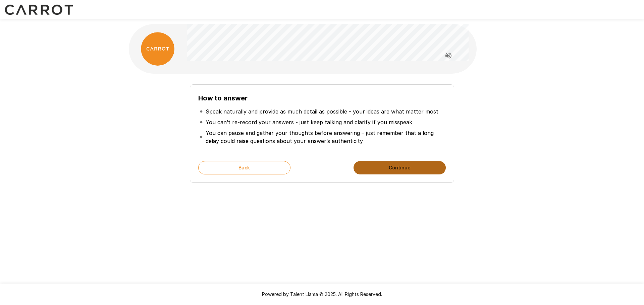  I want to click on p: You can pause and gather your thoughts before answering – just remember that a long delay could r..., so click(325, 137).